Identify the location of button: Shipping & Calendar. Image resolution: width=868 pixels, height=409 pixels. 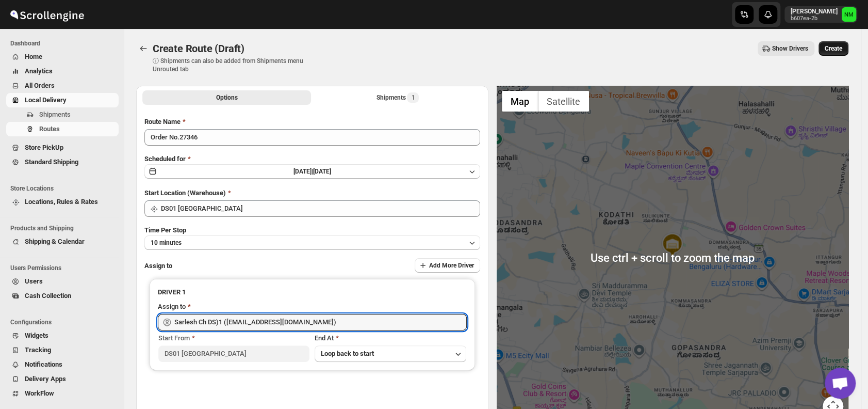
(62, 242).